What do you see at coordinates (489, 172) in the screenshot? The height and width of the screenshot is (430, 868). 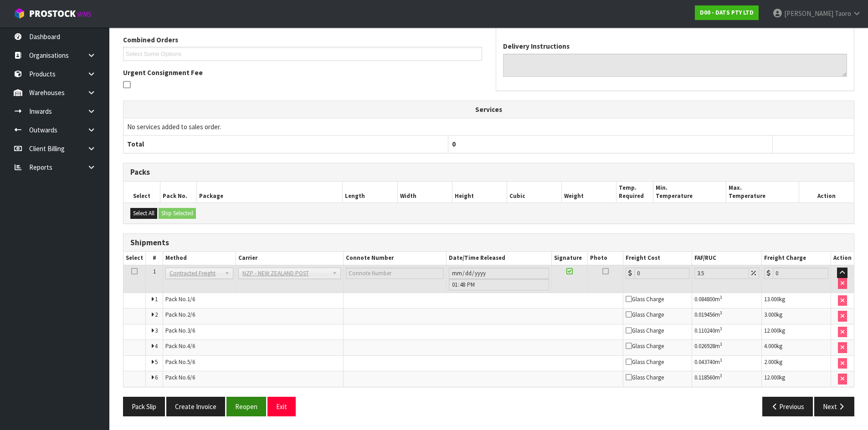 I see `h3: Packs` at bounding box center [489, 172].